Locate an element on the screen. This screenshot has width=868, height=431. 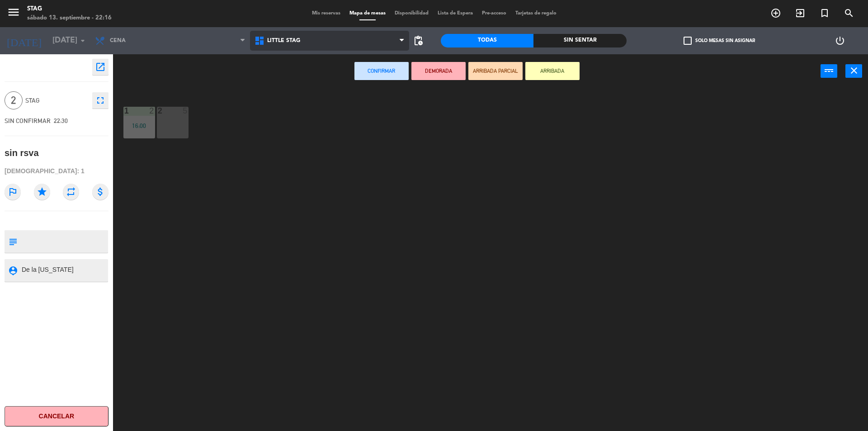
button: Confirmar is located at coordinates (381, 71).